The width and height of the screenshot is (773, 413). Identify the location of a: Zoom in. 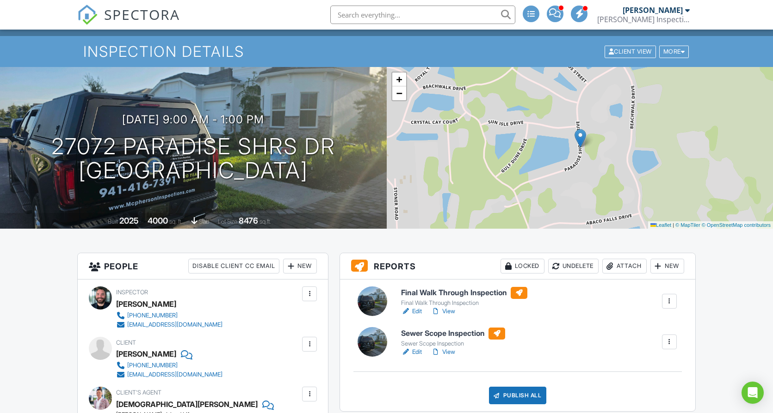
(399, 80).